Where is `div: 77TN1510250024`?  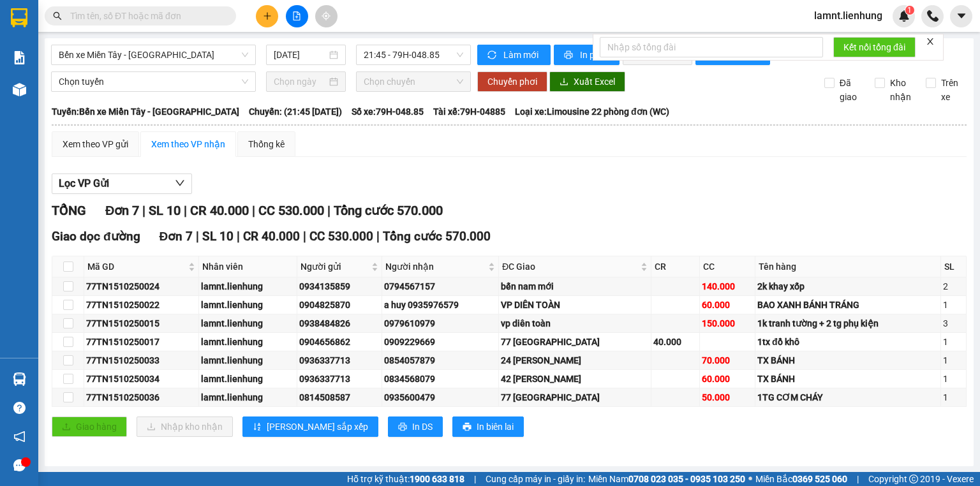
div: 77TN1510250024 is located at coordinates (141, 287).